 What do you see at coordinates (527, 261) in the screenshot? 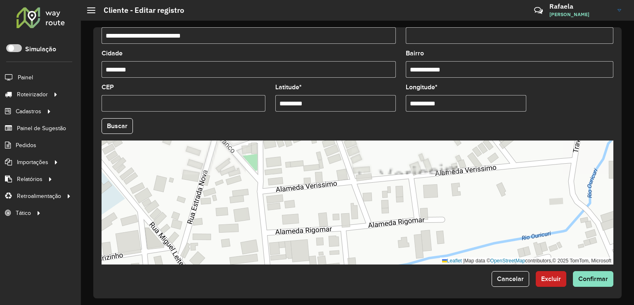
I see `div: Map data © contributors,© 2025 TomTom, Microsoft` at bounding box center [527, 261].